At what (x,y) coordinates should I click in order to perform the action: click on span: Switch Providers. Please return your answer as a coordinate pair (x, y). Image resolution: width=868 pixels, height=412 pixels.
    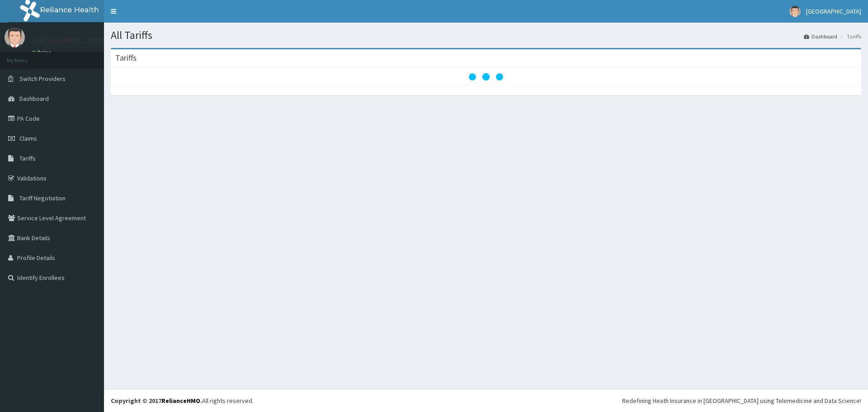
    Looking at the image, I should click on (43, 78).